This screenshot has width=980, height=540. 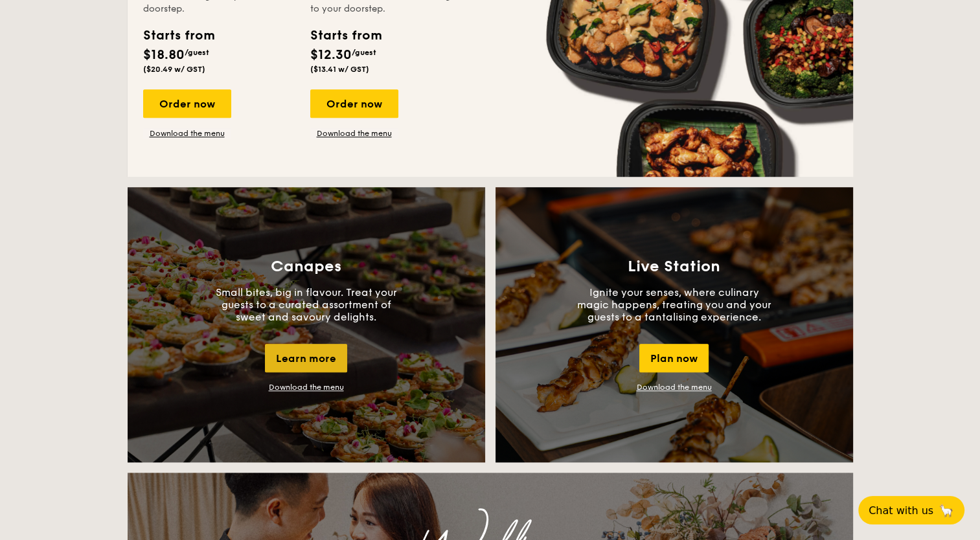 I want to click on div: Plan now, so click(x=674, y=358).